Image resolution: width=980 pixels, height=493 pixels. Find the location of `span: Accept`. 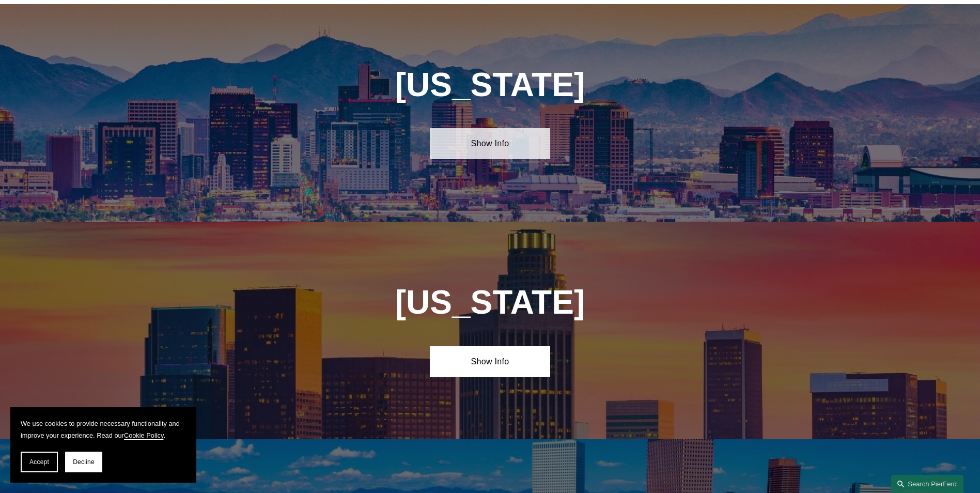

span: Accept is located at coordinates (39, 462).